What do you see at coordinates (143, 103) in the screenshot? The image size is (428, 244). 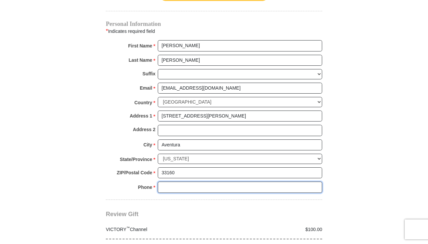 I see `strong: Country` at bounding box center [143, 103].